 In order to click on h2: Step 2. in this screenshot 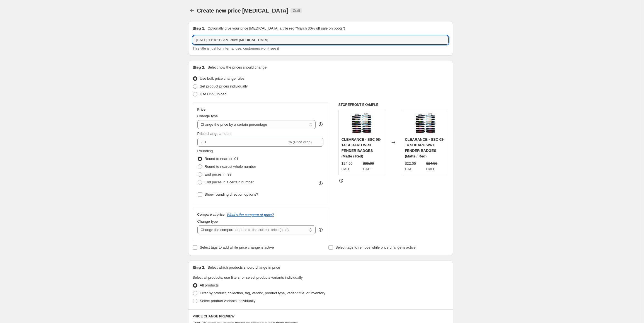, I will do `click(199, 68)`.